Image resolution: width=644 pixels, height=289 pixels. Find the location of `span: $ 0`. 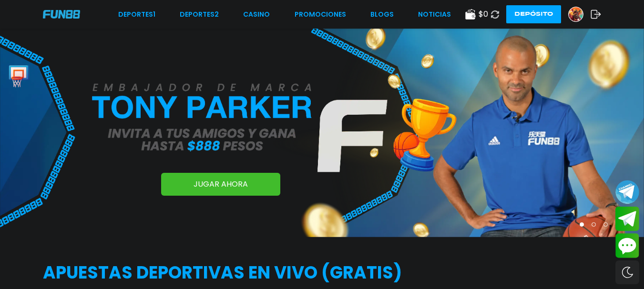

span: $ 0 is located at coordinates (483, 14).